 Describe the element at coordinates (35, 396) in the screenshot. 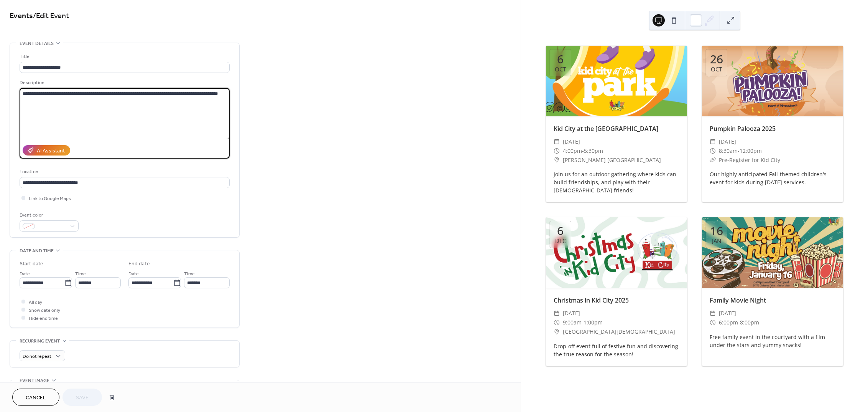

I see `a: Cancel` at that location.